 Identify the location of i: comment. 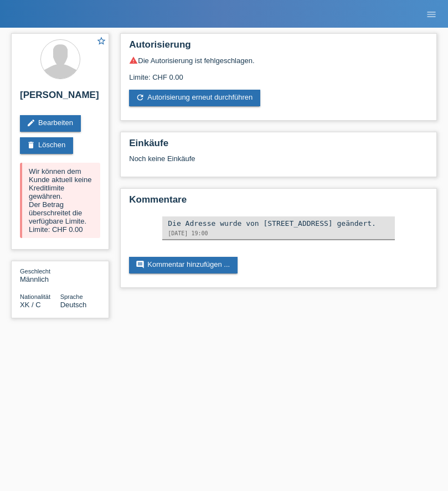
(140, 265).